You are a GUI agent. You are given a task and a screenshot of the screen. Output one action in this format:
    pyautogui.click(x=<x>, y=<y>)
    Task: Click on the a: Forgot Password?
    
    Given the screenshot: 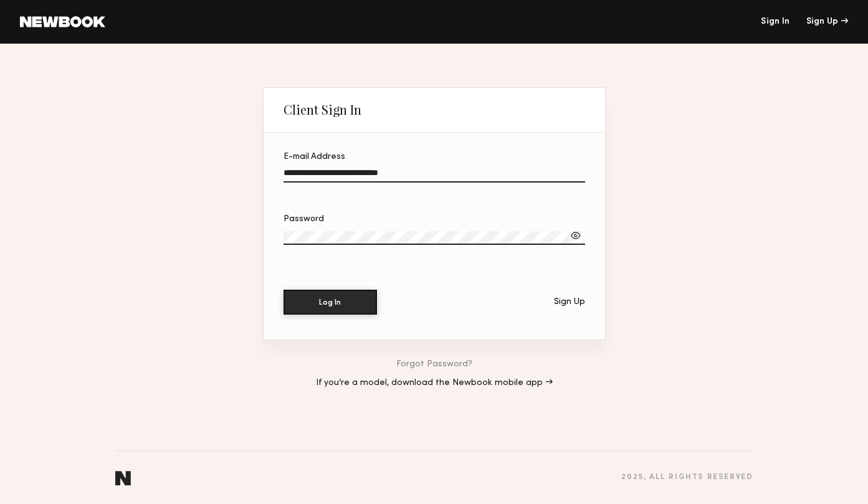 What is the action you would take?
    pyautogui.click(x=434, y=365)
    